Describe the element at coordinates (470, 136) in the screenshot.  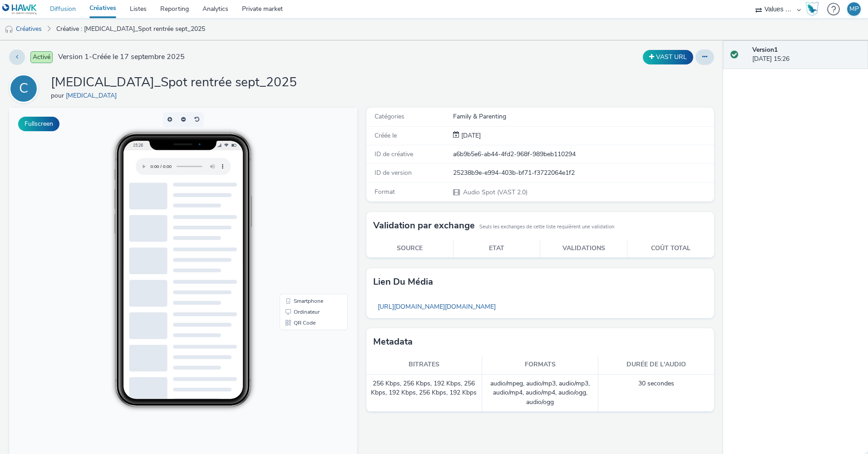
I see `div: Création 17 septembre 2025, 15:26` at that location.